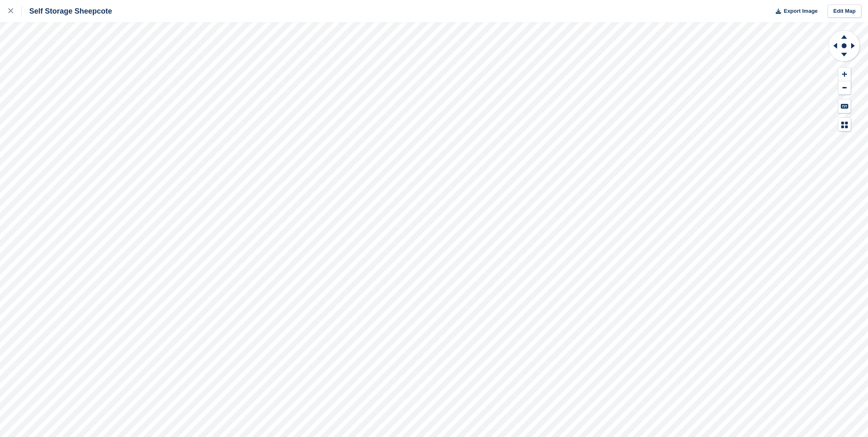 The width and height of the screenshot is (868, 437). What do you see at coordinates (67, 11) in the screenshot?
I see `div: Self Storage Sheepcote` at bounding box center [67, 11].